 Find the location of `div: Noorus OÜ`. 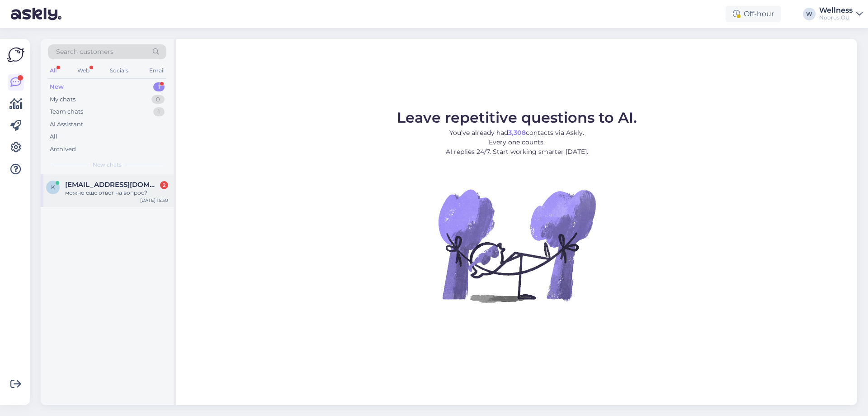

div: Noorus OÜ is located at coordinates (836, 18).